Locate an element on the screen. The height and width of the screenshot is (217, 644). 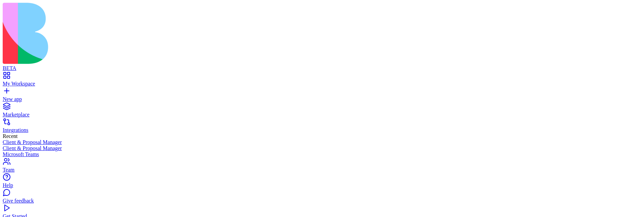
img: logo is located at coordinates (138, 33).